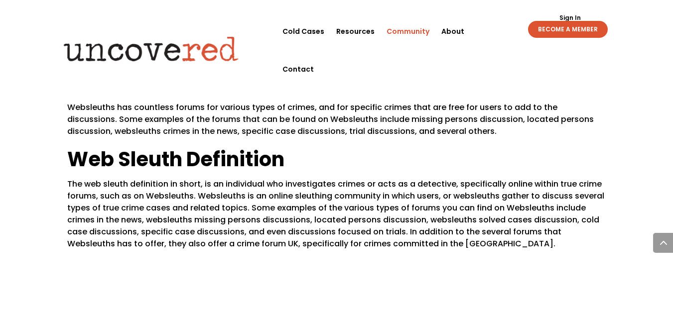 This screenshot has width=673, height=315. Describe the element at coordinates (336, 214) in the screenshot. I see `span: The web sleuth definition in short, is an individual who investigates crimes or acts as a detecti...` at that location.